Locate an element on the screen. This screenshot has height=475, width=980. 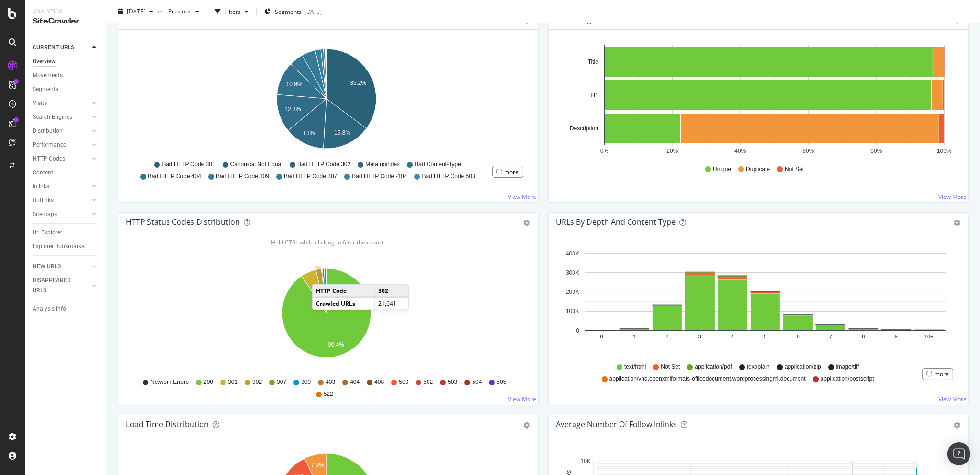
span: 503 is located at coordinates (453, 382).